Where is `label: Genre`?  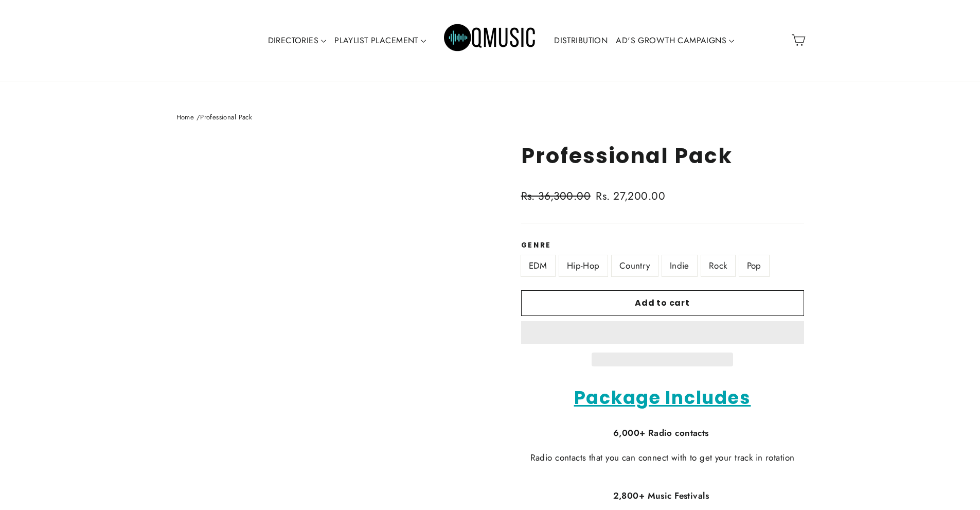
label: Genre is located at coordinates (662, 245).